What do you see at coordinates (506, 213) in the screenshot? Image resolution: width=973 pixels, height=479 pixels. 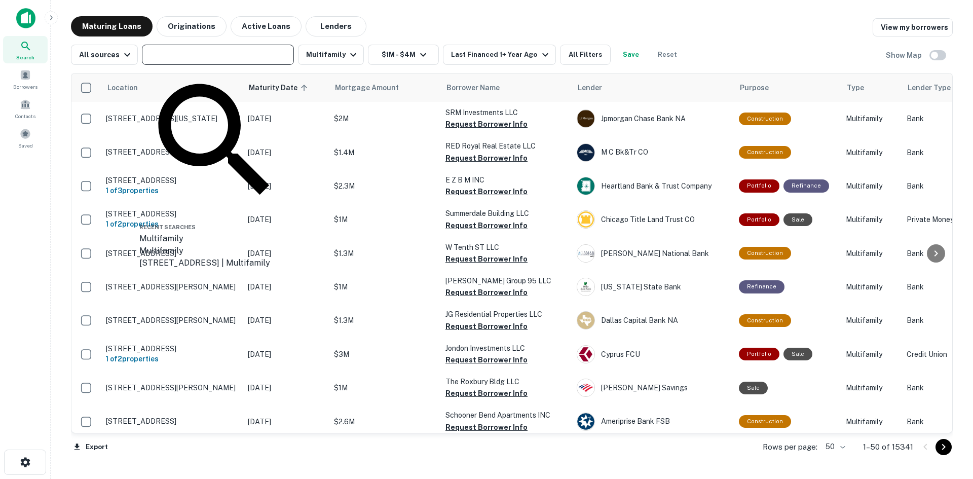 I see `p: Summerdale Building LLC` at bounding box center [506, 213].